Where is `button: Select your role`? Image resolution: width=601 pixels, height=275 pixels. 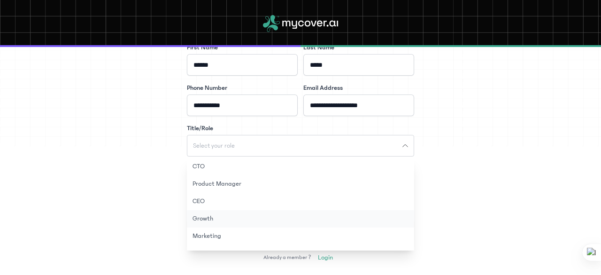
button: Select your role is located at coordinates (301, 146).